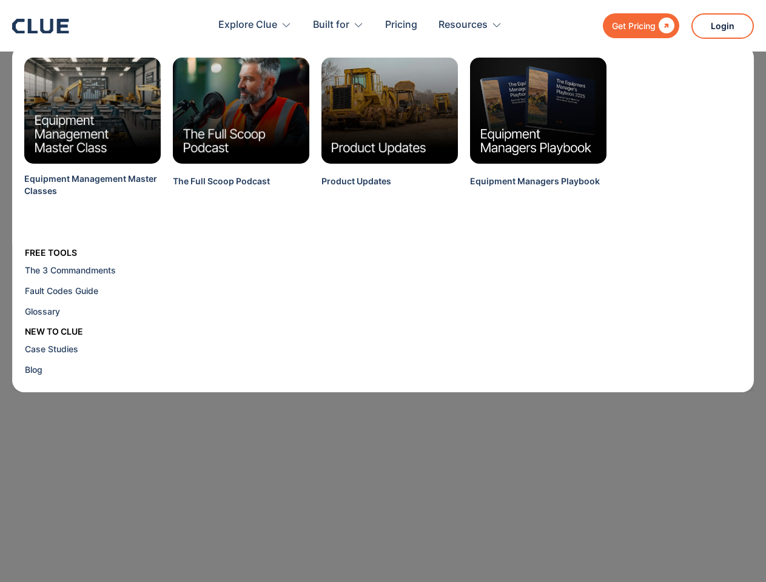 This screenshot has width=766, height=582. I want to click on a: Glossary, so click(101, 312).